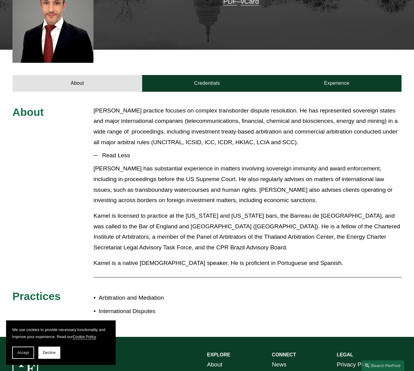 The width and height of the screenshot is (414, 371). I want to click on span: Decline, so click(49, 352).